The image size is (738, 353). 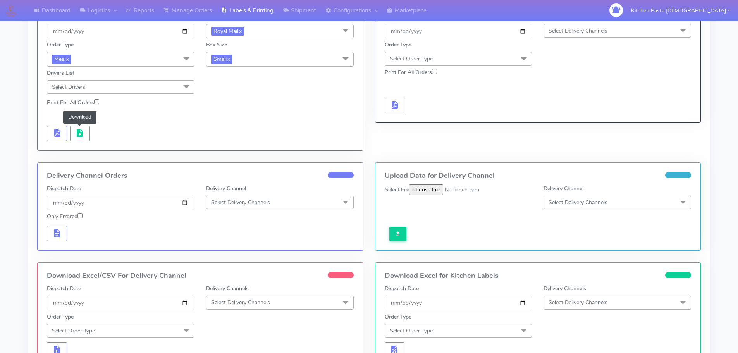 I want to click on span: Small, so click(x=222, y=59).